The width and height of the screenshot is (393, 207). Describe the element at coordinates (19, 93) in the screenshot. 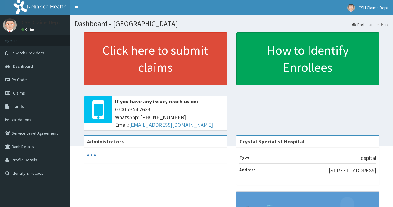

I see `span: Claims` at that location.